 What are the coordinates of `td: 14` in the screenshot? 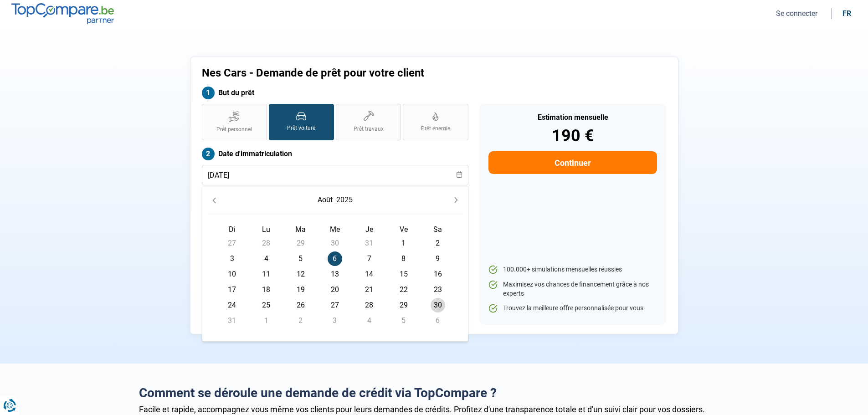 It's located at (369, 274).